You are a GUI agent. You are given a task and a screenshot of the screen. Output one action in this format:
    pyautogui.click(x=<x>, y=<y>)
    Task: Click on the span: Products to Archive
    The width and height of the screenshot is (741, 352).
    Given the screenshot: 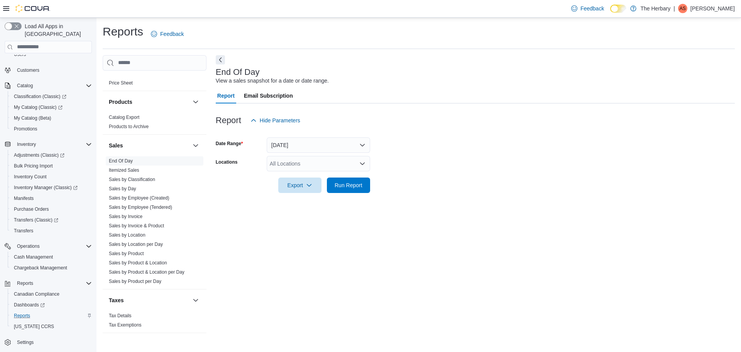 What is the action you would take?
    pyautogui.click(x=129, y=127)
    